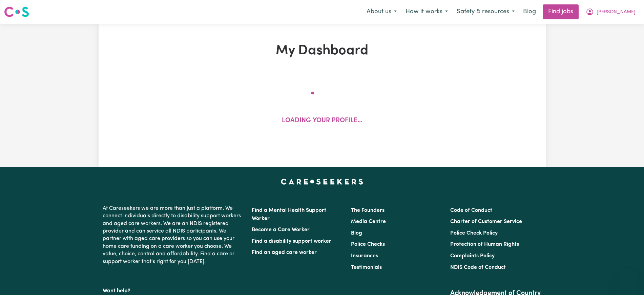 Image resolution: width=644 pixels, height=295 pixels. I want to click on a: Careseekers home page, so click(322, 182).